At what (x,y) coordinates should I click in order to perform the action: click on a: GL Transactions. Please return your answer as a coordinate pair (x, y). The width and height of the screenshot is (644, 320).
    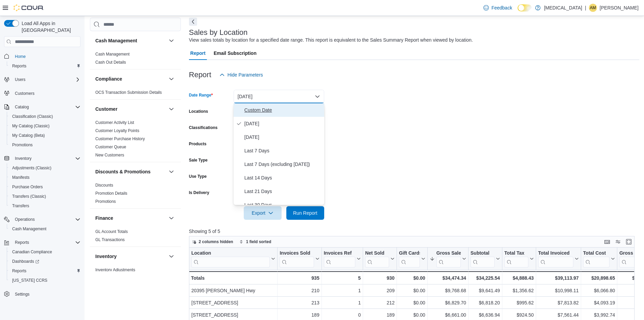
    Looking at the image, I should click on (110, 240).